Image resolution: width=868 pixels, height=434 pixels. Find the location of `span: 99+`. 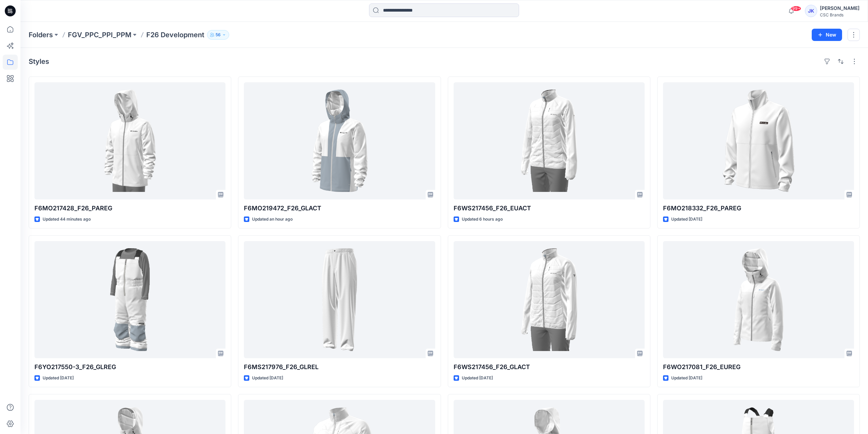

span: 99+ is located at coordinates (796, 9).